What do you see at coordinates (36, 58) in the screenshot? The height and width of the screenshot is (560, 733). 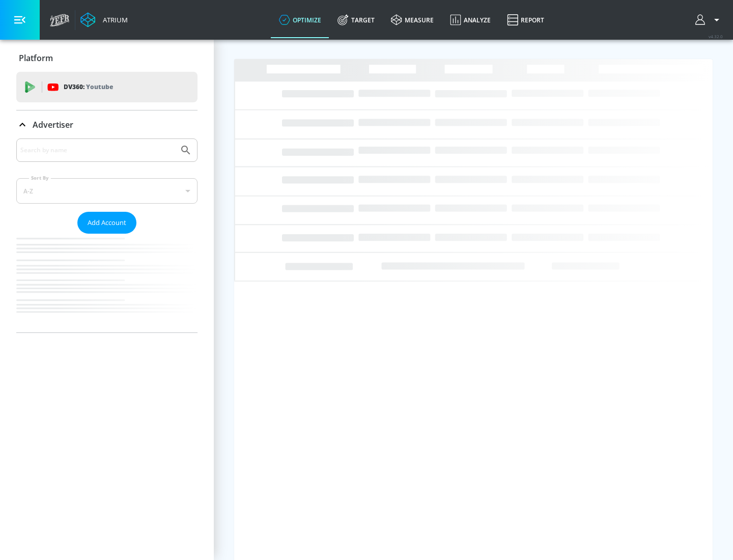 I see `p: Platform` at bounding box center [36, 58].